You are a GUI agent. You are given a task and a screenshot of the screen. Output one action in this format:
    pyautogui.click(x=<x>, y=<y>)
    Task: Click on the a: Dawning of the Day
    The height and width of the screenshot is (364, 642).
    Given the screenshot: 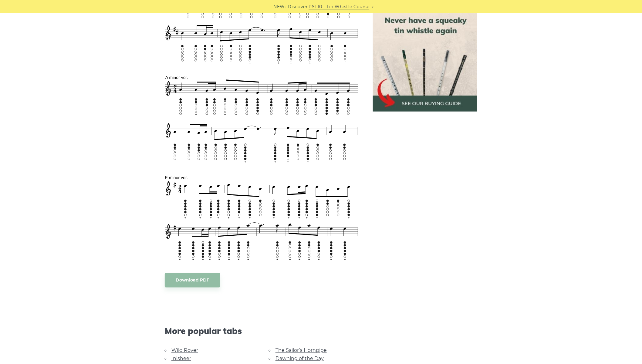 What is the action you would take?
    pyautogui.click(x=300, y=358)
    